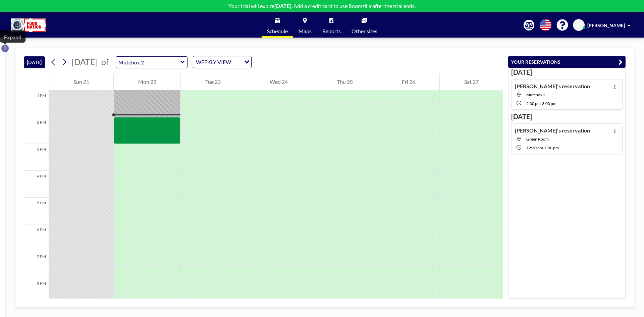 The width and height of the screenshot is (644, 317). I want to click on input: Mutebox 2, so click(148, 62).